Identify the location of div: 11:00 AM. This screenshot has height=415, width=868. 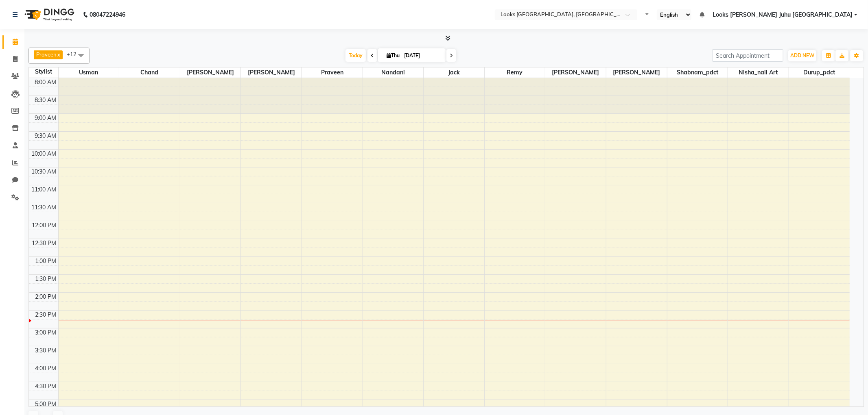
(44, 189).